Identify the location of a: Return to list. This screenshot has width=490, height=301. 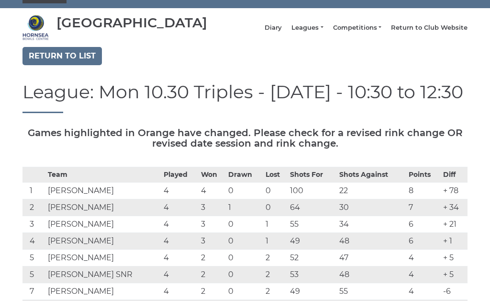
(62, 56).